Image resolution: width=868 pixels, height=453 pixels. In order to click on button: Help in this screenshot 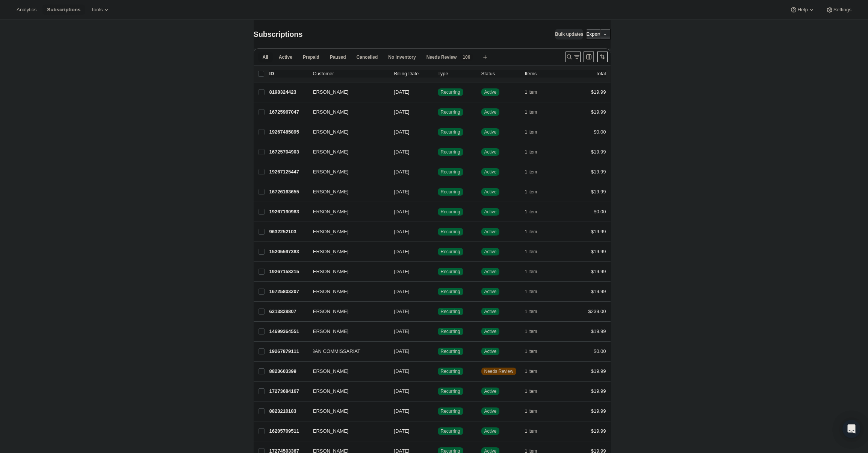, I will do `click(802, 10)`.